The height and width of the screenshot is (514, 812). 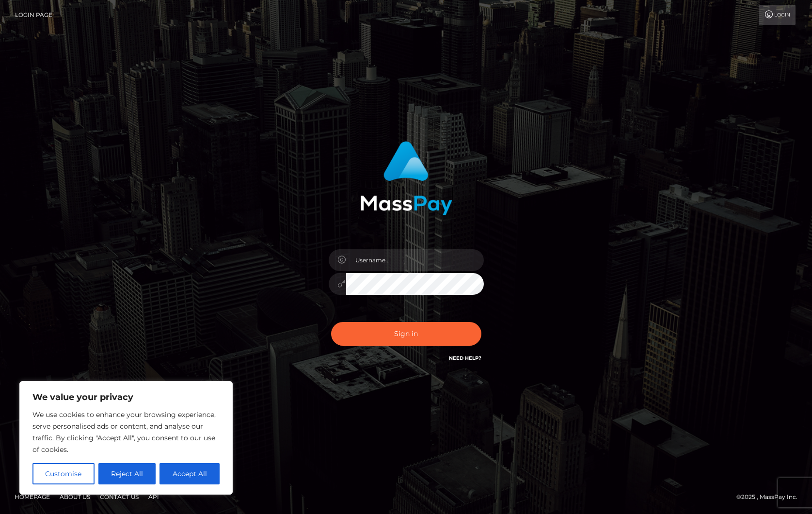 I want to click on a: Homepage, so click(x=32, y=496).